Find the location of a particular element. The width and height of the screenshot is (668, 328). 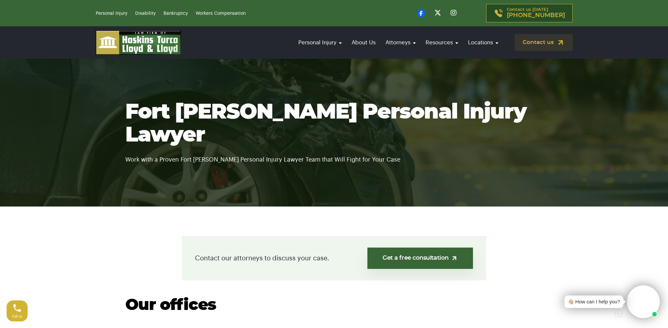

img: logo is located at coordinates (138, 42).